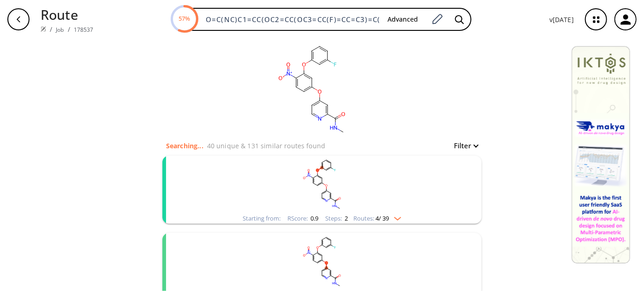 Image resolution: width=644 pixels, height=291 pixels. What do you see at coordinates (337, 218) in the screenshot?
I see `div: Steps :` at bounding box center [337, 218].